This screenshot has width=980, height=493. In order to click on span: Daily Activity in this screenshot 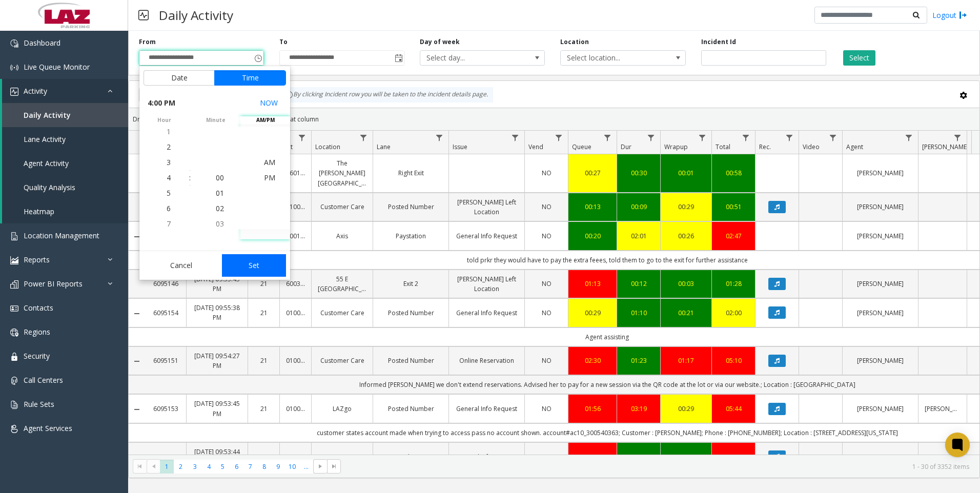, I will do `click(47, 115)`.